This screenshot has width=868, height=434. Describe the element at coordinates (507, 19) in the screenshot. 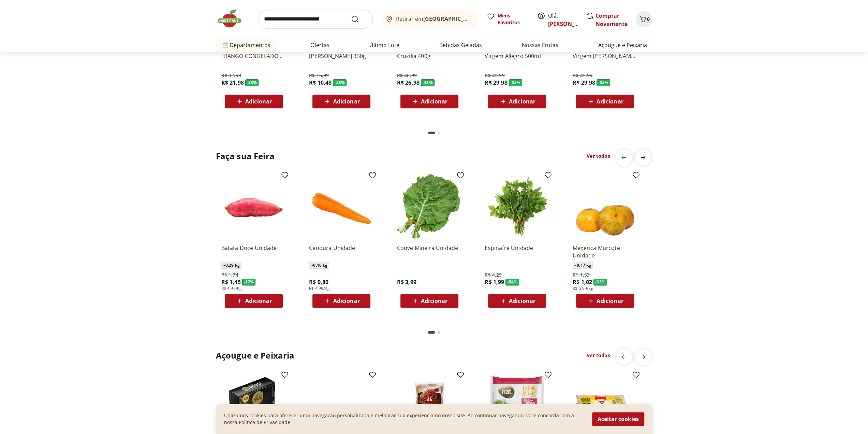

I see `a: Meus Favoritos` at that location.